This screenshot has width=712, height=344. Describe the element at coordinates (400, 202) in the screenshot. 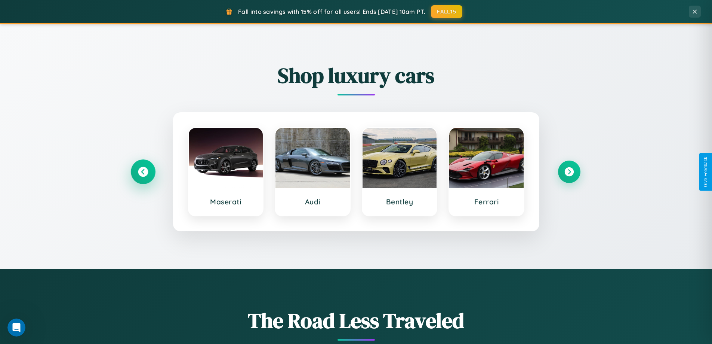

I see `h3: Bentley` at that location.